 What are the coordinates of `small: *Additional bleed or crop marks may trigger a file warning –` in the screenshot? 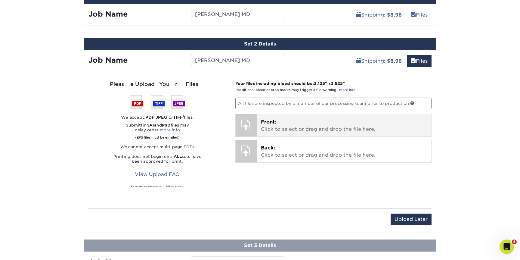 It's located at (295, 90).